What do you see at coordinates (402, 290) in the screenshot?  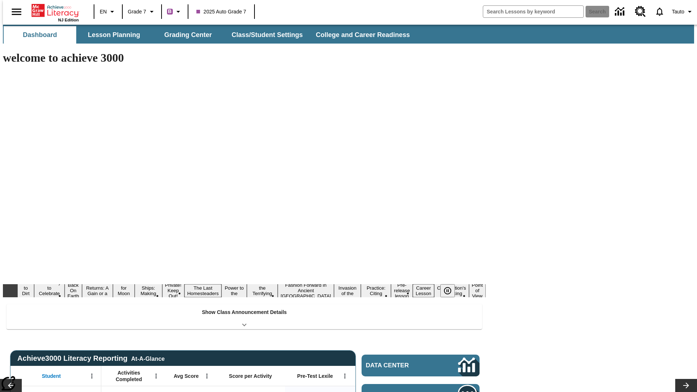 I see `button: Slide 14 Pre-release lesson` at bounding box center [402, 290].